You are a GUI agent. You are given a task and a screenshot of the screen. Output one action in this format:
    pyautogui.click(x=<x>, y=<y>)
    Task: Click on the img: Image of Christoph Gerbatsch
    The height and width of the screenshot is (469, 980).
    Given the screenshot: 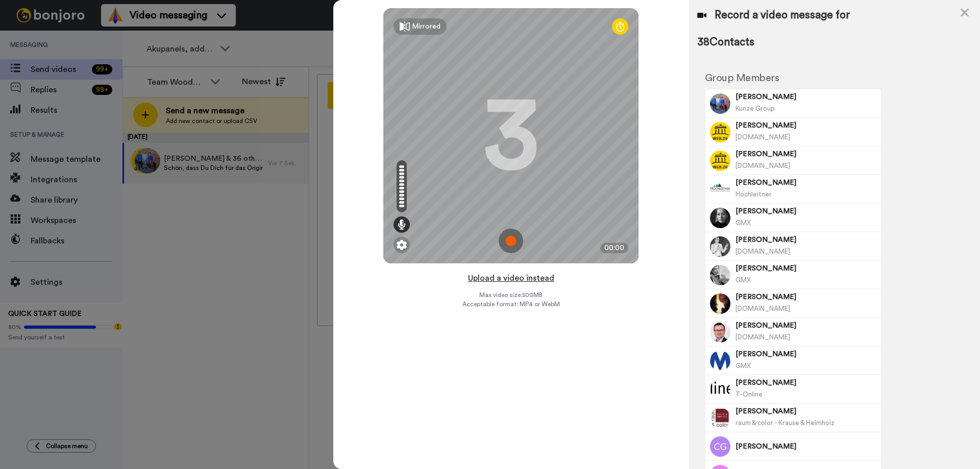 What is the action you would take?
    pyautogui.click(x=720, y=446)
    